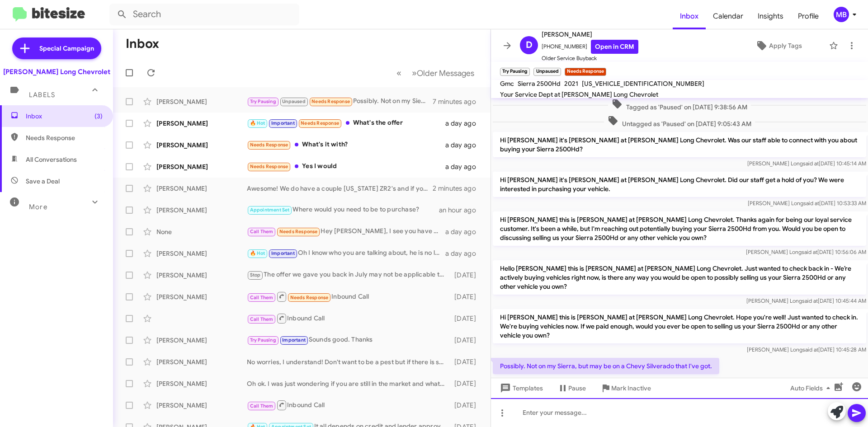 This screenshot has height=427, width=868. What do you see at coordinates (294, 101) in the screenshot?
I see `span: Unpaused` at bounding box center [294, 101].